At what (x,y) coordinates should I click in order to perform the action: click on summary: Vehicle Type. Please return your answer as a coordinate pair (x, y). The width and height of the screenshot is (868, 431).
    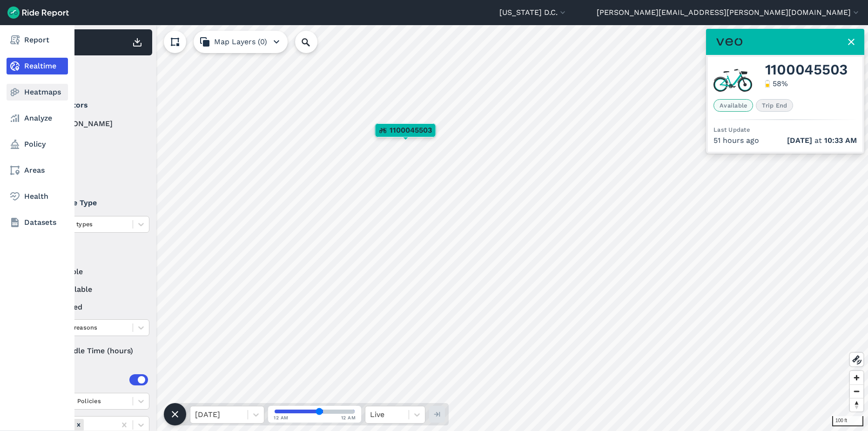
    Looking at the image, I should click on (93, 203).